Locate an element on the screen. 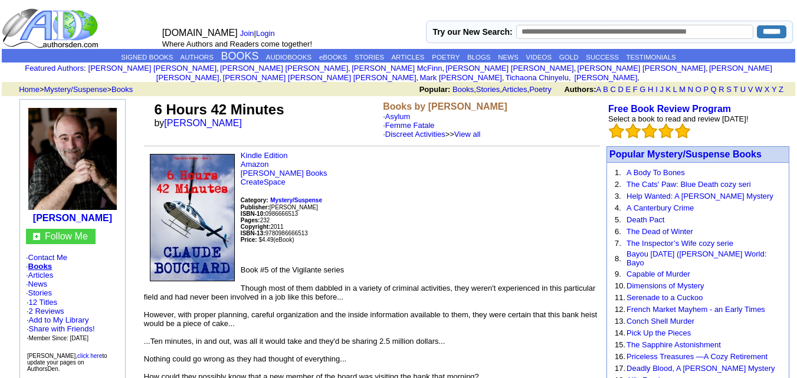 The width and height of the screenshot is (797, 378). a: Pick Up the Pieces is located at coordinates (658, 333).